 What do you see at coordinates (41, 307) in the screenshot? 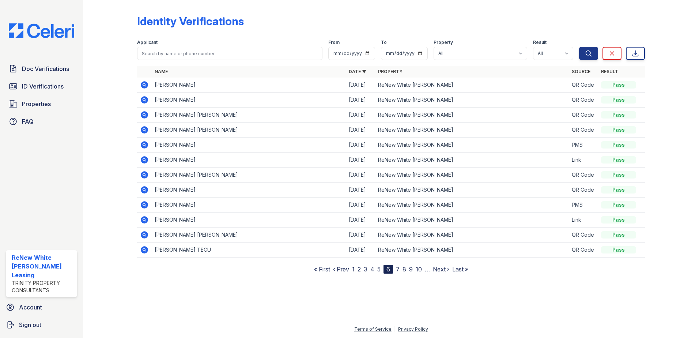
I see `a: Account` at bounding box center [41, 307].